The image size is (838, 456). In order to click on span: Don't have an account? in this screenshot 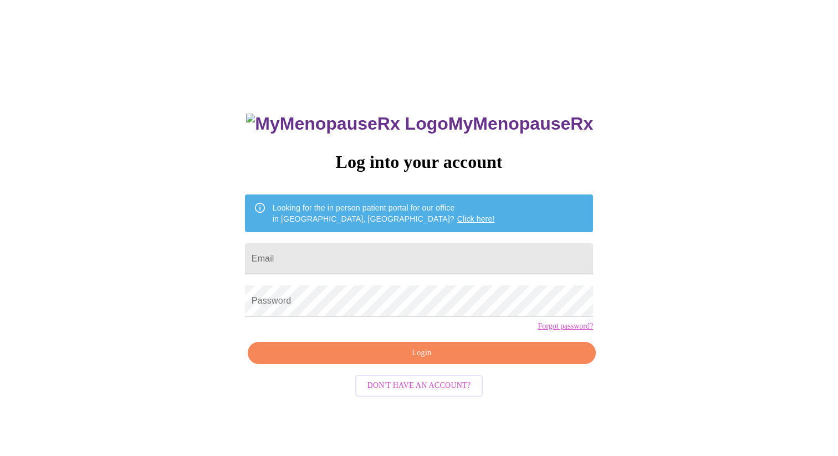, I will do `click(419, 386)`.